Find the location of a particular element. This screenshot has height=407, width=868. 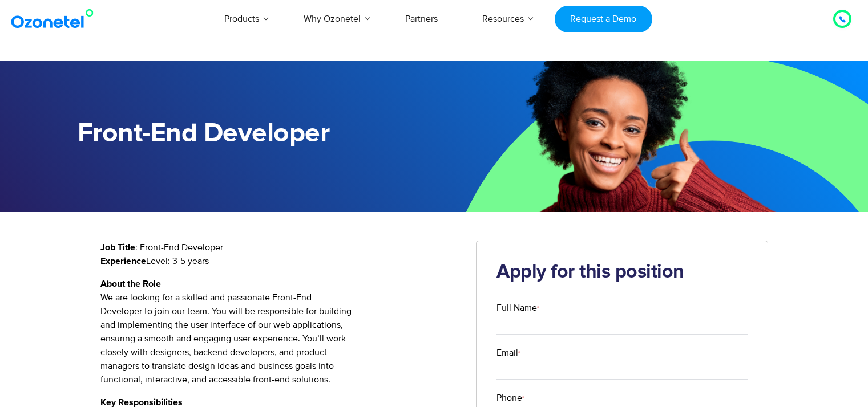

strong: Job Title is located at coordinates (118, 247).